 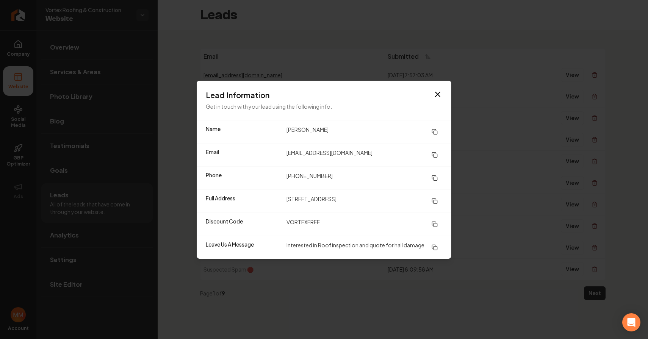 What do you see at coordinates (364, 247) in the screenshot?
I see `dd: Interested in Roof inspection and quote for hail damage` at bounding box center [364, 247].